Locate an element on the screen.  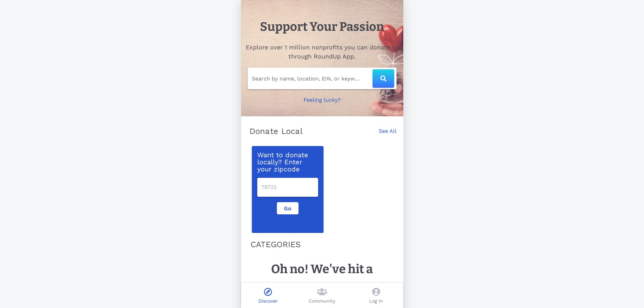
p: Community is located at coordinates (322, 301).